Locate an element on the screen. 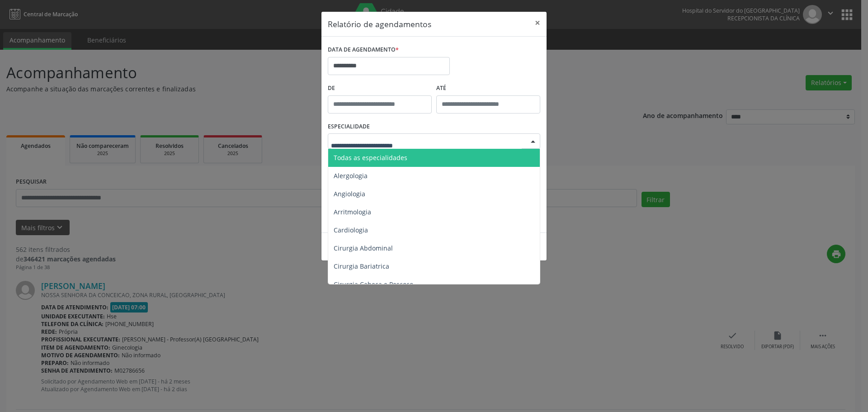 Image resolution: width=868 pixels, height=412 pixels. label: DATA DE AGENDAMENTO is located at coordinates (363, 50).